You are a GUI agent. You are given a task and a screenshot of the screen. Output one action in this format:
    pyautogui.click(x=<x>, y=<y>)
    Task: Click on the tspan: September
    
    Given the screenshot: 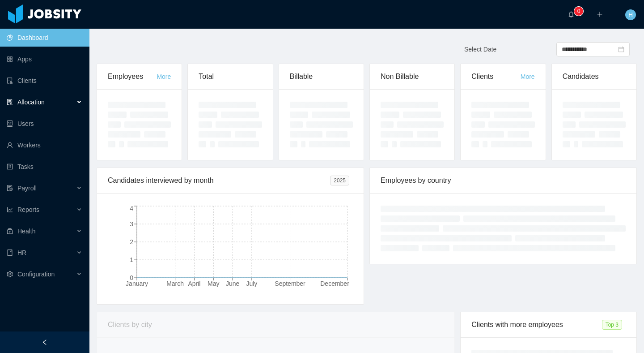 What is the action you would take?
    pyautogui.click(x=290, y=283)
    